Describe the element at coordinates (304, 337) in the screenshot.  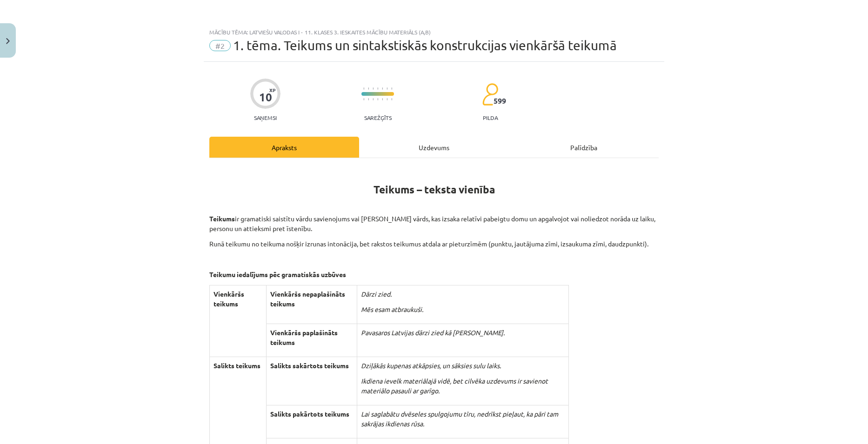
I see `b: Vienkāršs paplašināts teikums` at that location.